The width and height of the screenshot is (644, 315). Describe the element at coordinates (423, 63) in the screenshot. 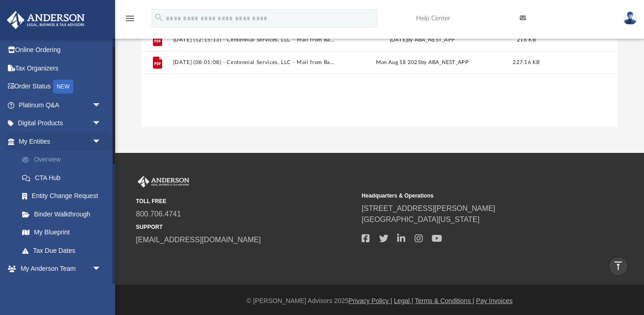

I see `div: Mon Aug 18 2025 by ABA_NEST_APP` at that location.